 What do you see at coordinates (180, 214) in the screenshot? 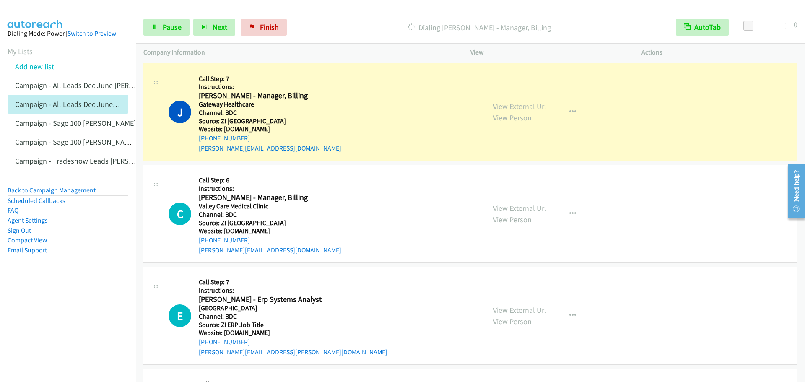
I see `h1: C` at bounding box center [180, 214].